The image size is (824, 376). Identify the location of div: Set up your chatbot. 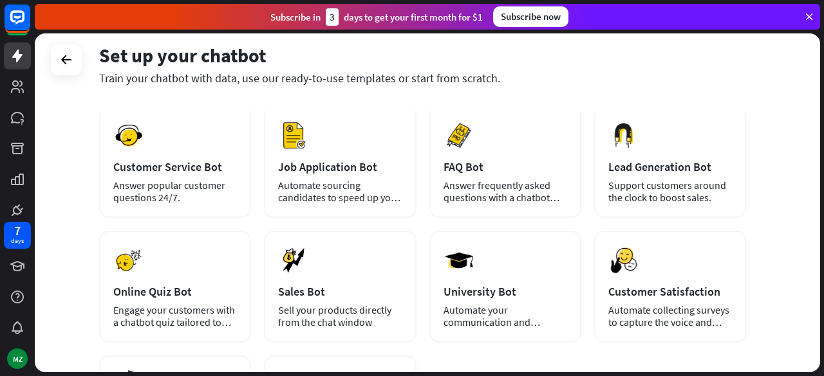
(422, 55).